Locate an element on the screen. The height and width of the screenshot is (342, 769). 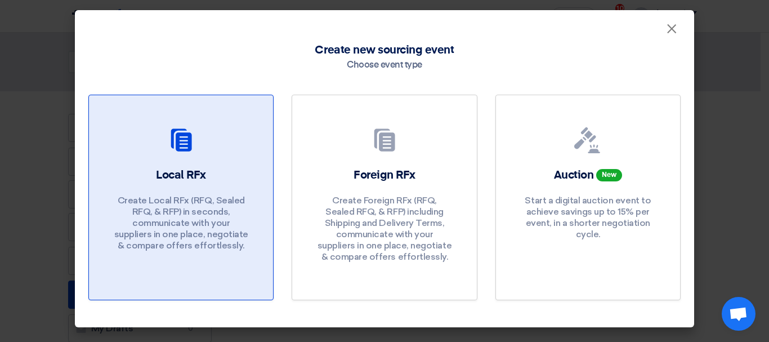
span: Create new sourcing event is located at coordinates (384, 50).